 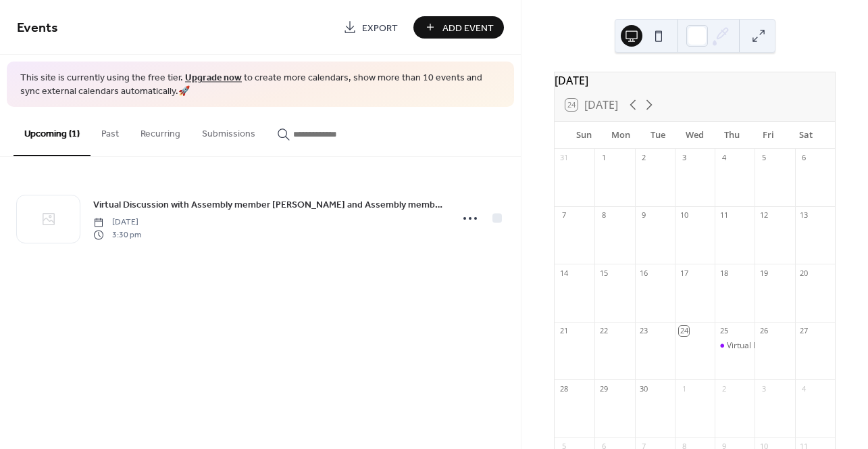 I want to click on div: 30, so click(x=644, y=388).